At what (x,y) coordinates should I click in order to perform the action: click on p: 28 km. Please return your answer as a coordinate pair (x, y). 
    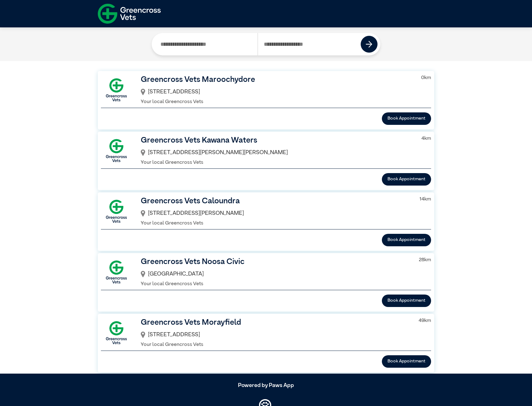
    Looking at the image, I should click on (425, 260).